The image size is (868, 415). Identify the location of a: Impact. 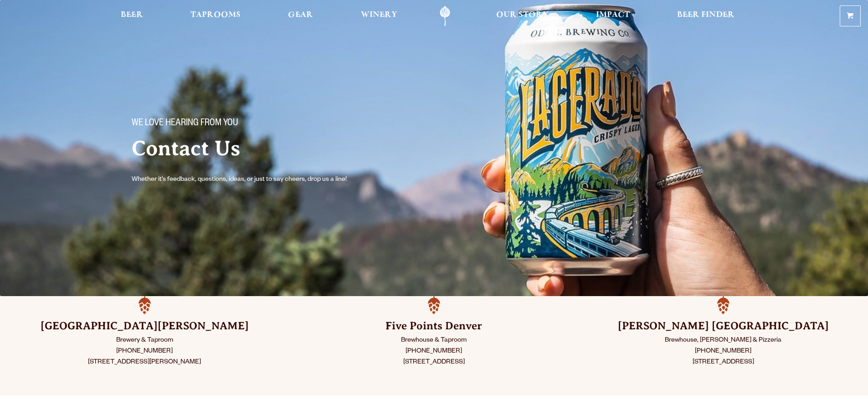
(613, 16).